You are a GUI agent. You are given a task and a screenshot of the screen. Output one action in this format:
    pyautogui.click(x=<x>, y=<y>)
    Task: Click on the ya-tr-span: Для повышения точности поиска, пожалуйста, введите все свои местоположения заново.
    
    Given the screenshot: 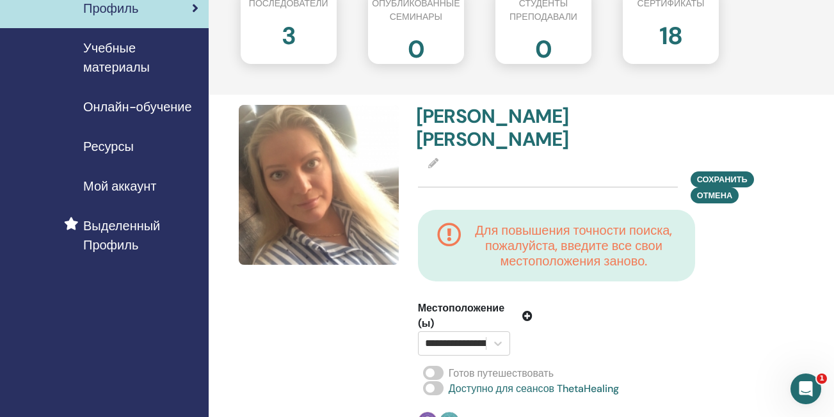 What is the action you would take?
    pyautogui.click(x=573, y=246)
    